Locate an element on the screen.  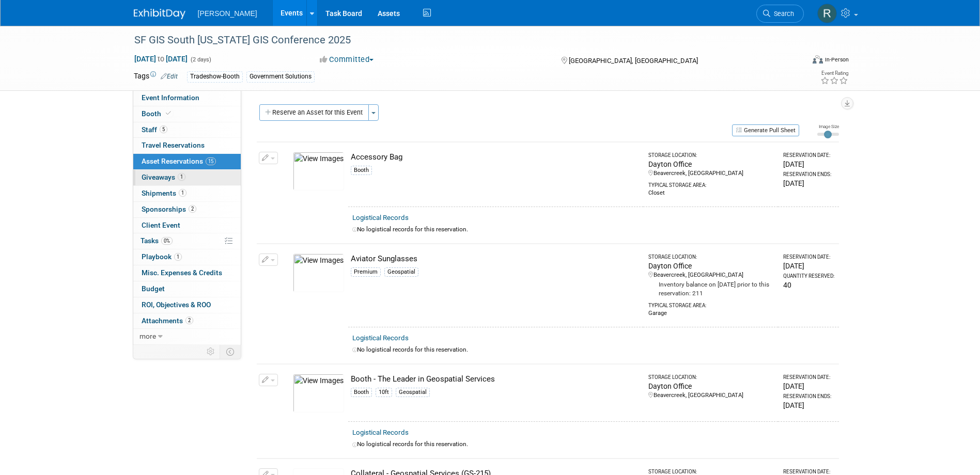
span: Shipments is located at coordinates (163, 193).